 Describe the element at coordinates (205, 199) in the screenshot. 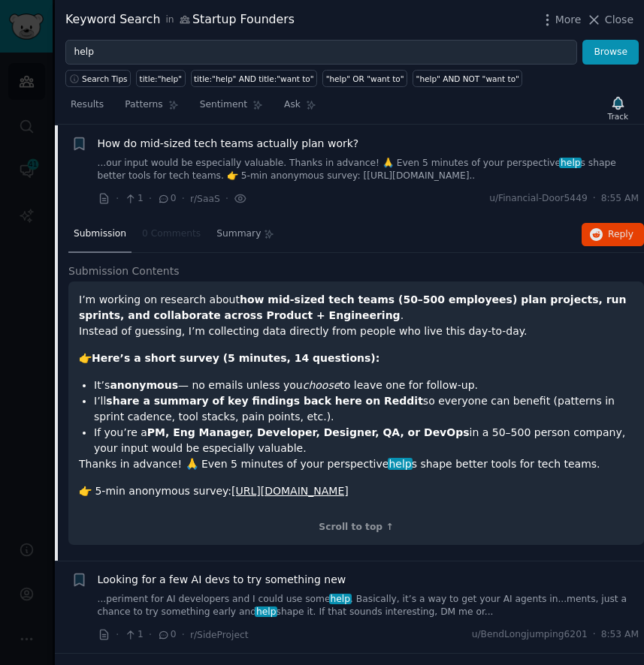

I see `span: r/SaaS` at that location.